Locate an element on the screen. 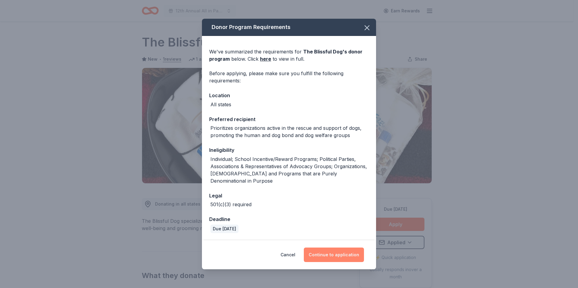  div: Deadline is located at coordinates (289, 219).